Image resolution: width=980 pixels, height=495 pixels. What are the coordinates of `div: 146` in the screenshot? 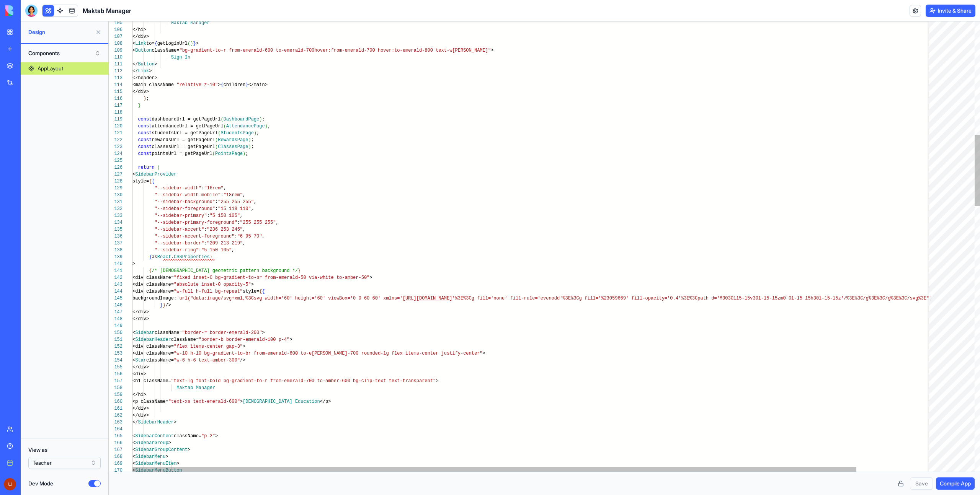 It's located at (116, 305).